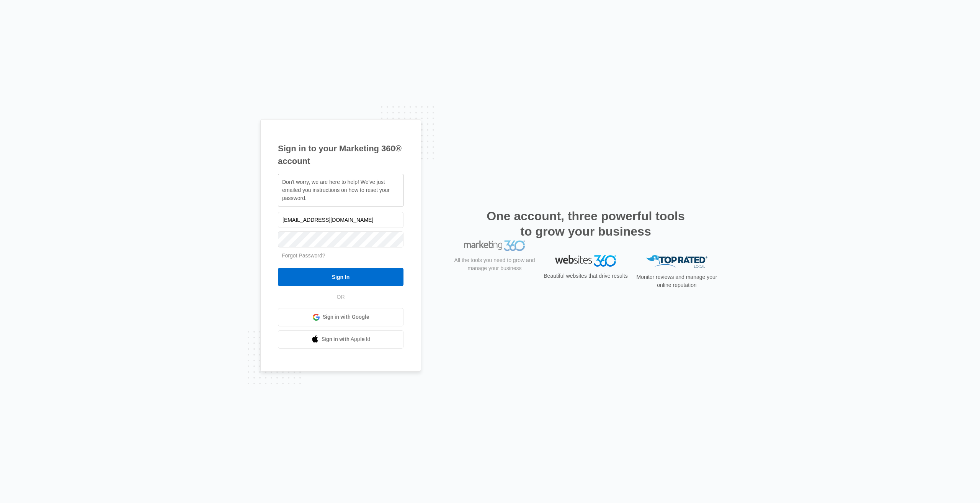 The height and width of the screenshot is (503, 980). Describe the element at coordinates (341, 155) in the screenshot. I see `h1: Sign in to your Marketing 360® account` at that location.